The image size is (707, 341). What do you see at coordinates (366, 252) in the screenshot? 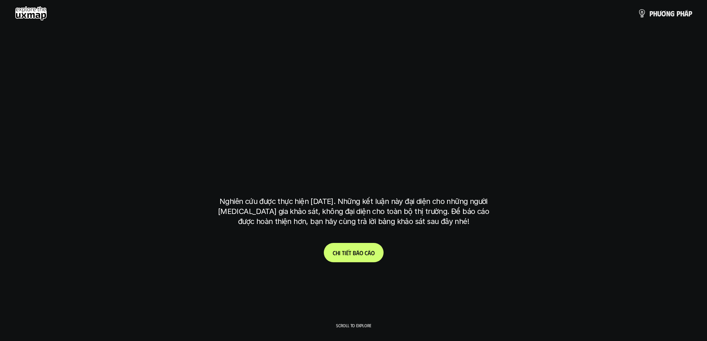
I see `span: c` at bounding box center [366, 252].